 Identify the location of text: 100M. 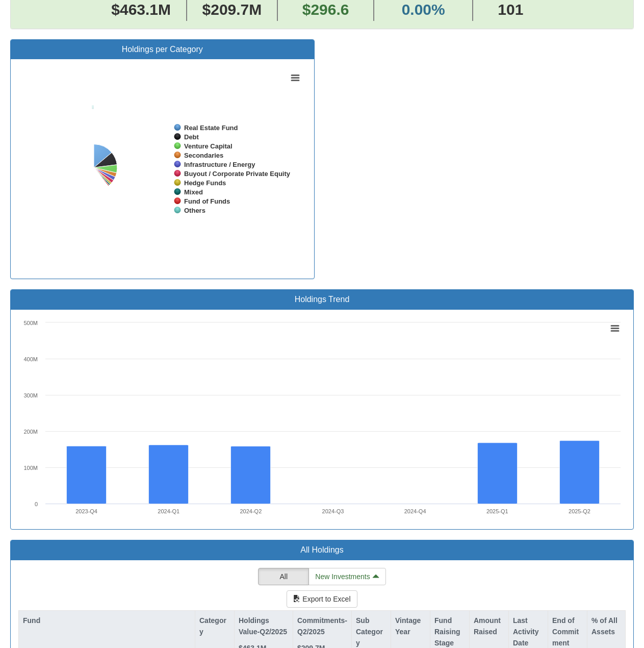
(31, 468).